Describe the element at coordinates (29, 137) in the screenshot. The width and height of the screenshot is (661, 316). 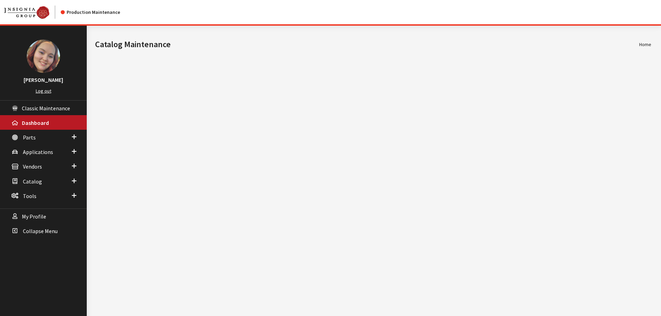
I see `span: Parts` at that location.